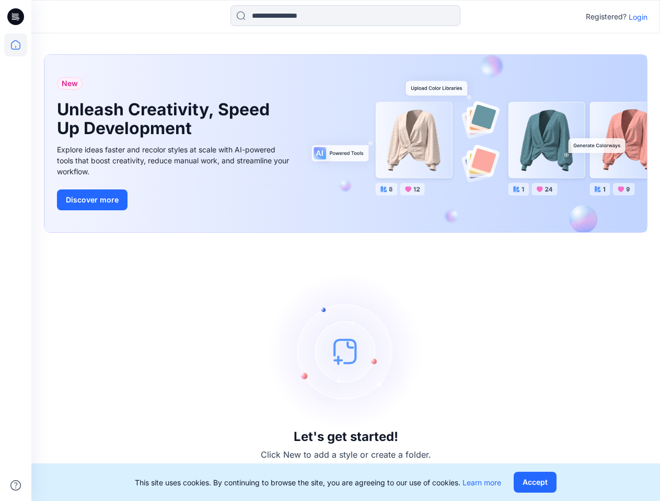  Describe the element at coordinates (69, 84) in the screenshot. I see `span: New` at that location.